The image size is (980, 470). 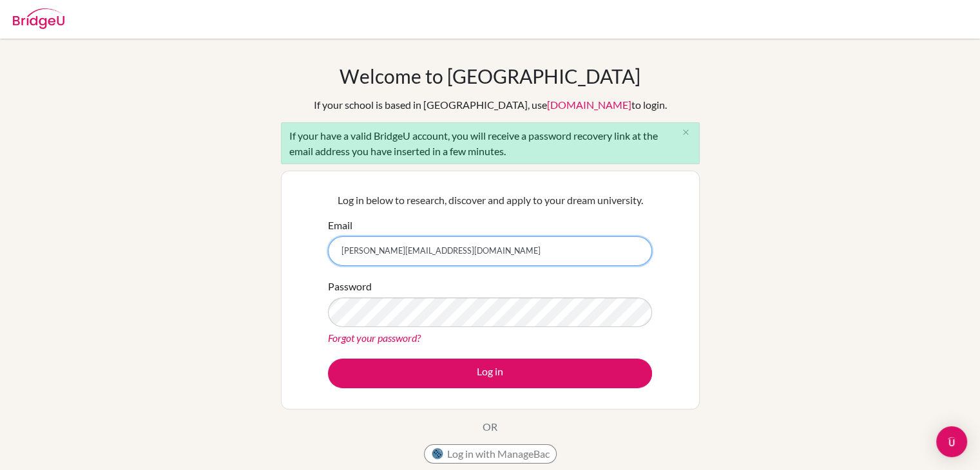 What do you see at coordinates (952, 442) in the screenshot?
I see `div: Open Intercom Messenger` at bounding box center [952, 442].